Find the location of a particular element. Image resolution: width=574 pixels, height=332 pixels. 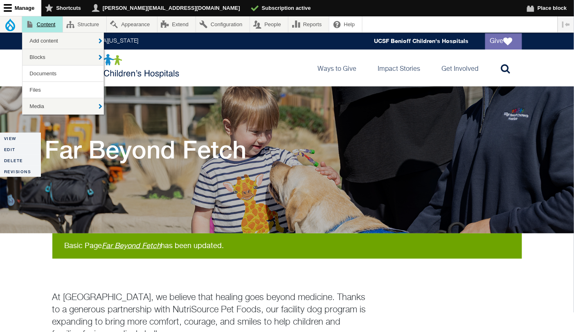

a: Files is located at coordinates (63, 90).